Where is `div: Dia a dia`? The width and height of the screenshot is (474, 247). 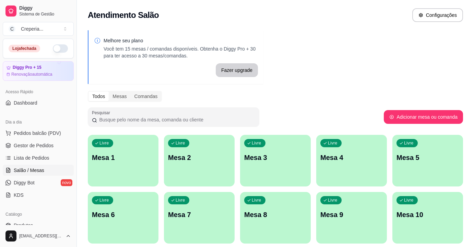
div: Dia a dia is located at coordinates (38, 122).